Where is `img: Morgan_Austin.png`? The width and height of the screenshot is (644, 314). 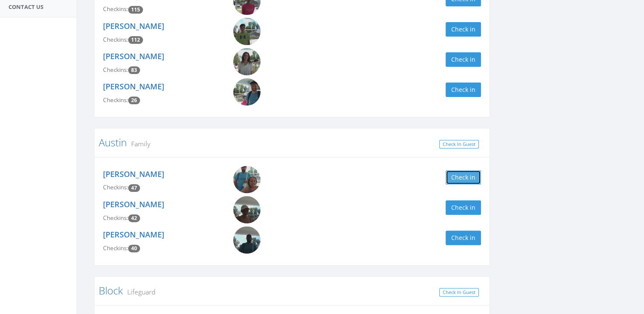
img: Morgan_Austin.png is located at coordinates (247, 180).